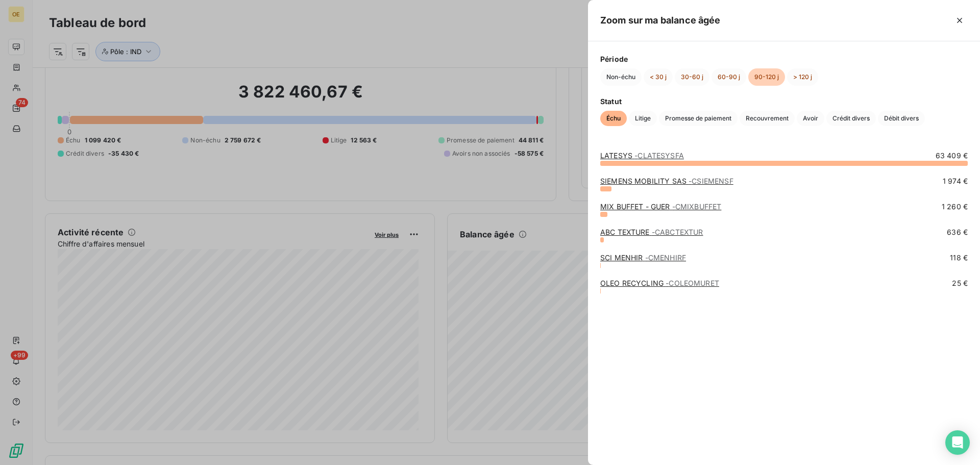  I want to click on span: Avoir, so click(810, 118).